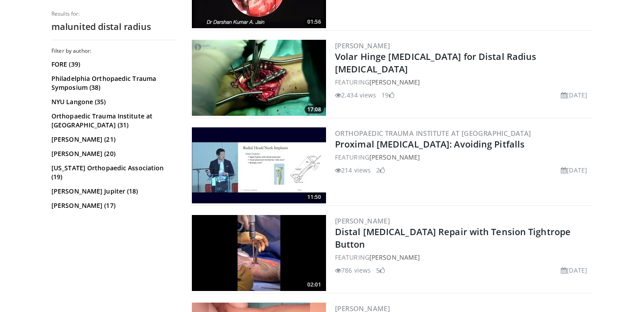 The height and width of the screenshot is (312, 644). I want to click on a: FORE (39), so click(113, 64).